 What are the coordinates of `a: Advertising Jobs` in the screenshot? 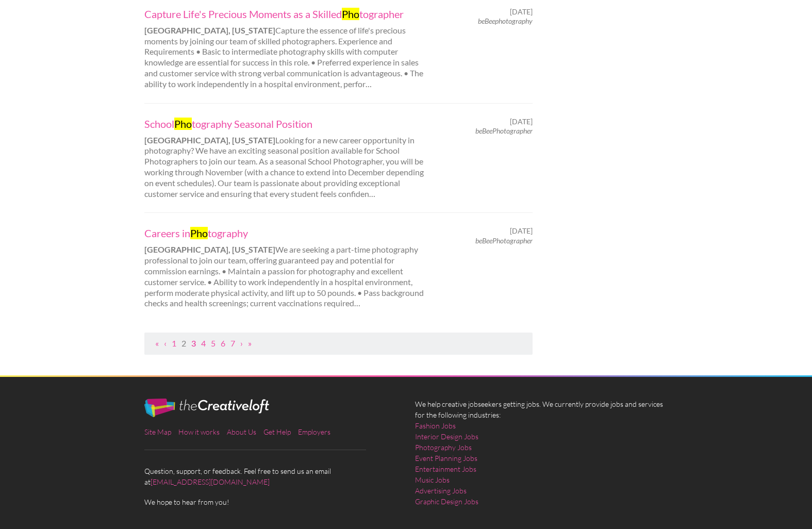 It's located at (441, 490).